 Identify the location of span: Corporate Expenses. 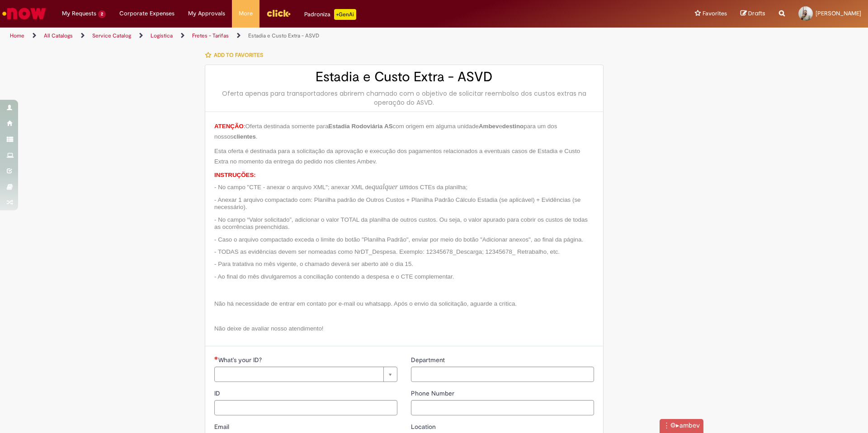
(147, 13).